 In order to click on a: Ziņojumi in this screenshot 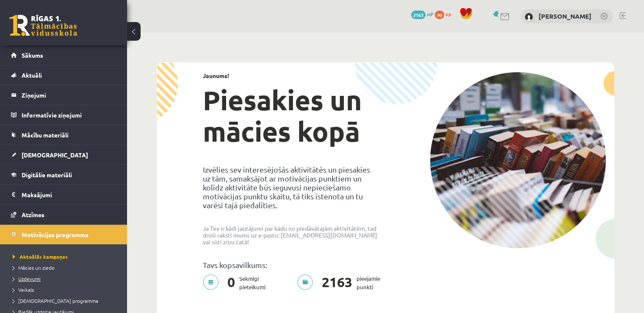, I will do `click(63, 95)`.